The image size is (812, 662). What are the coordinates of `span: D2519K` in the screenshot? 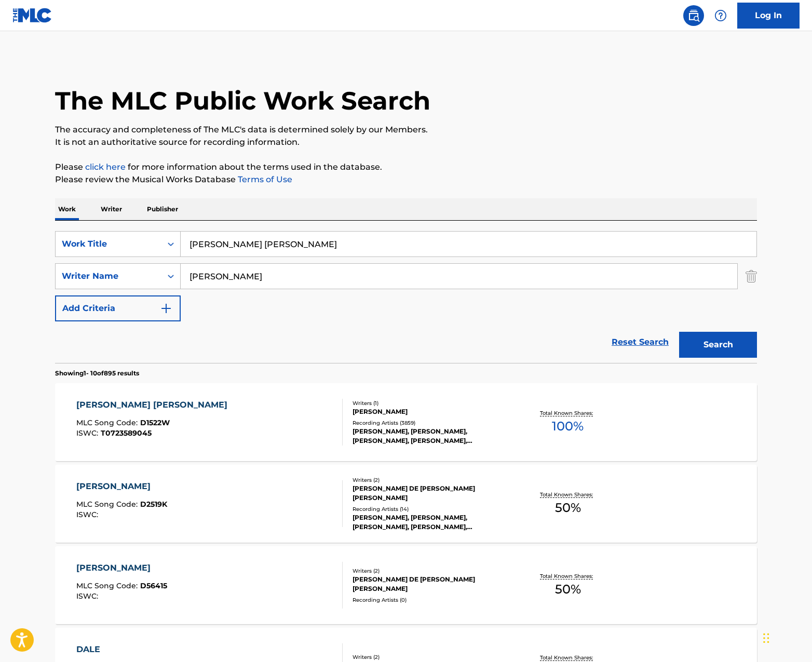 It's located at (154, 504).